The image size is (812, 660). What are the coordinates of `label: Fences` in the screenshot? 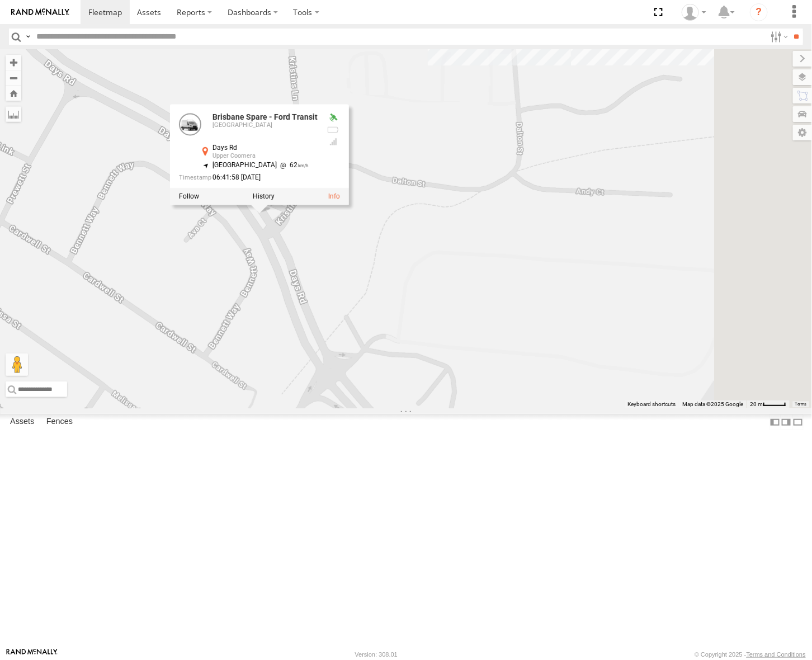 It's located at (59, 422).